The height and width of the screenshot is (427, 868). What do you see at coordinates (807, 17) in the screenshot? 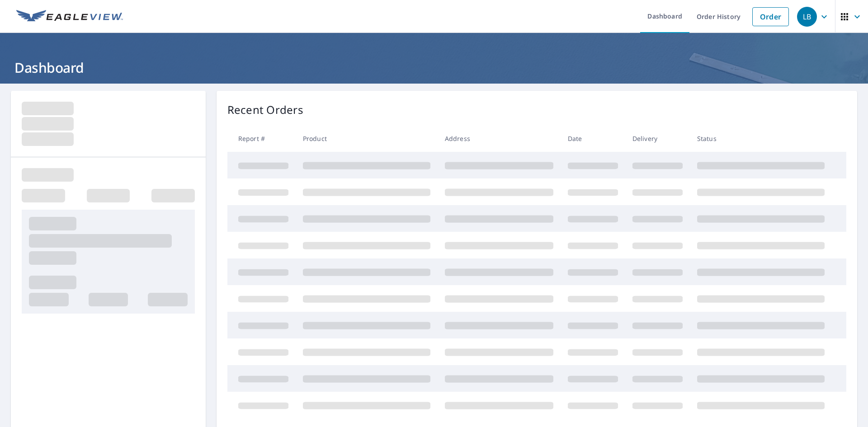
I see `div: LB` at bounding box center [807, 17].